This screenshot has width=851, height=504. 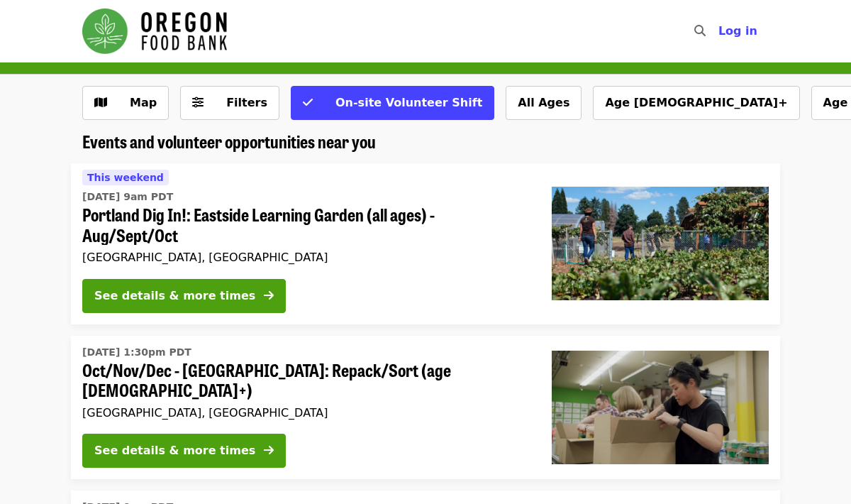 I want to click on span: Portland Dig In!: Eastside Learning Garden (all ages) - Aug/Sept/Oct, so click(x=305, y=225).